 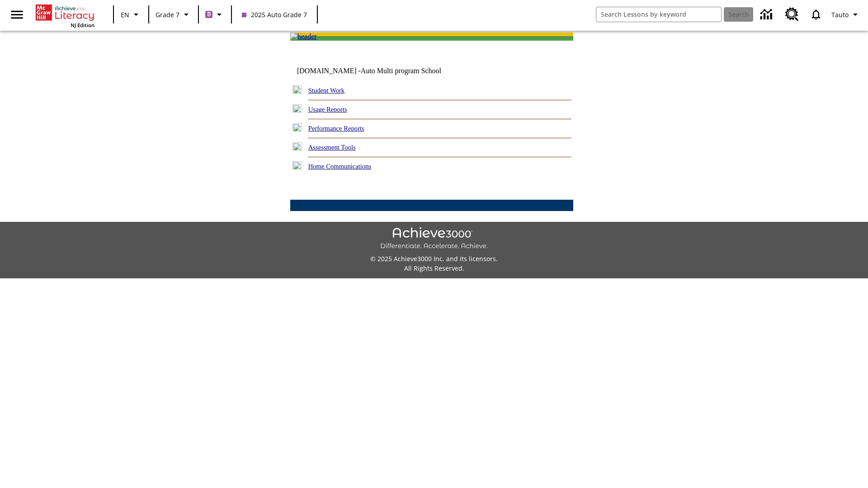 I want to click on button: Profile/Settings, so click(x=846, y=15).